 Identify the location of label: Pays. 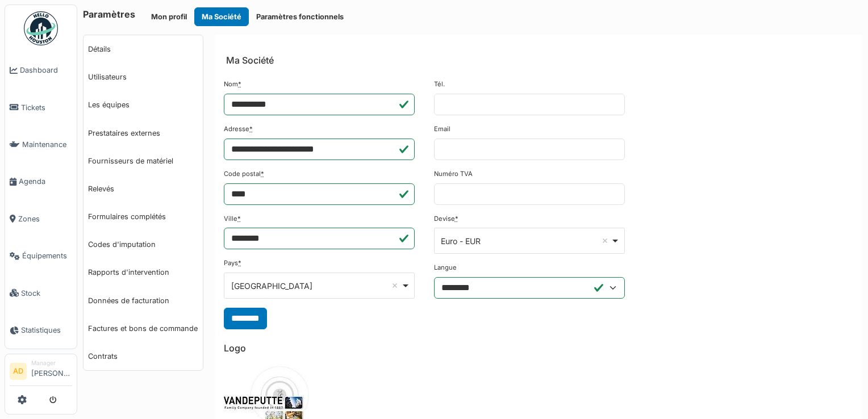
(232, 263).